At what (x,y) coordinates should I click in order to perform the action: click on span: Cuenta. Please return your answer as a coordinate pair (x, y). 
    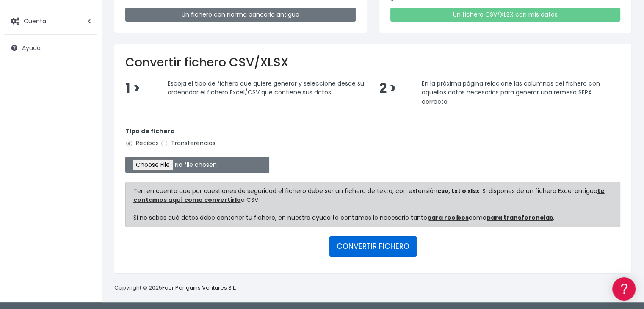
    Looking at the image, I should click on (35, 21).